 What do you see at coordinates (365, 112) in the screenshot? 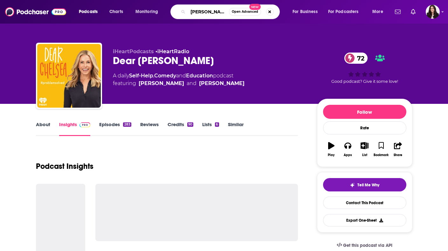
I see `button: Follow` at bounding box center [365, 112].